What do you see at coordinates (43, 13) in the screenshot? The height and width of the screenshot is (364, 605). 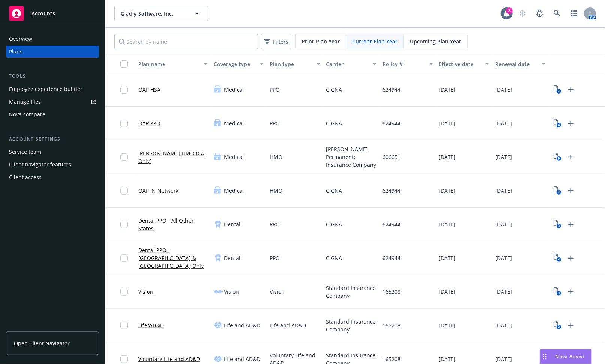 I see `span: Accounts` at bounding box center [43, 13].